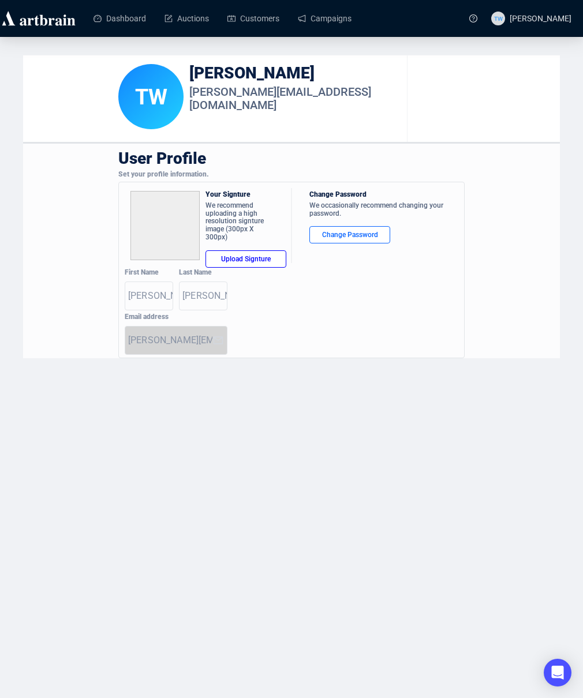  Describe the element at coordinates (148, 274) in the screenshot. I see `div: First Name` at that location.